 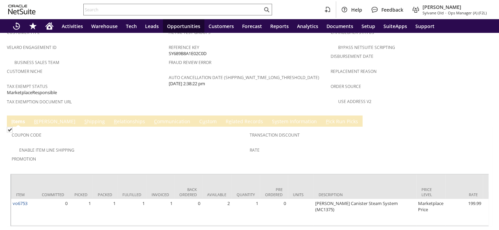 I want to click on a: Setup, so click(x=368, y=26).